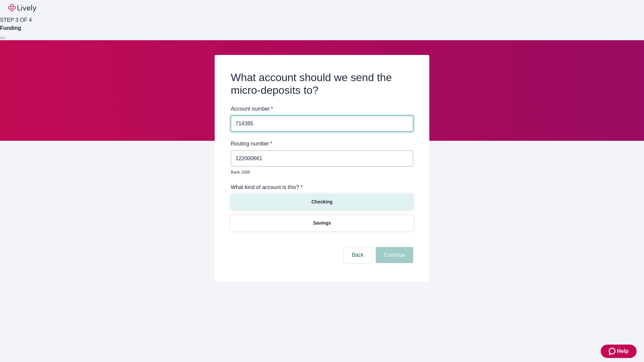  I want to click on button: Checking, so click(322, 202).